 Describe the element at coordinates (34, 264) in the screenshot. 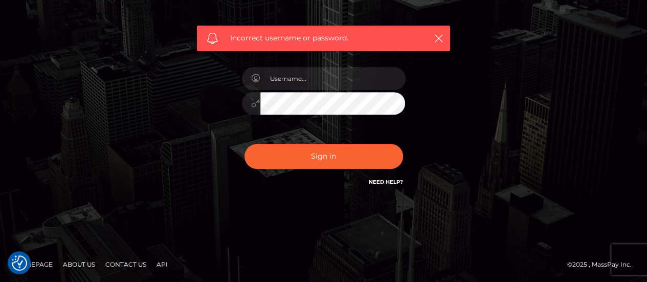

I see `a: Homepage` at that location.